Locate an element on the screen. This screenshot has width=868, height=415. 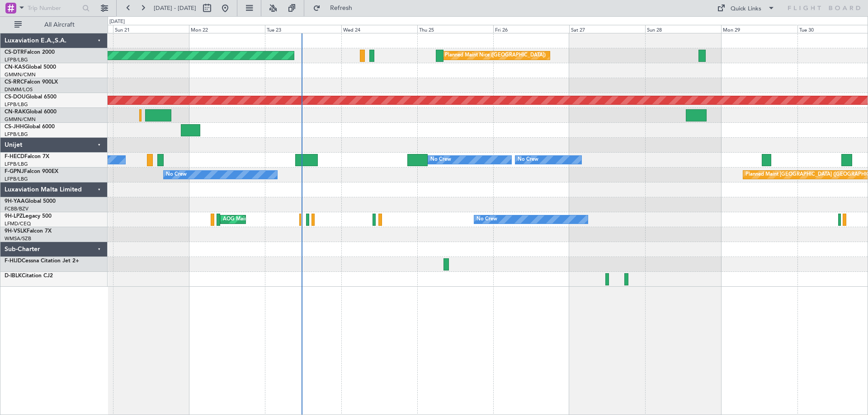
div: Sun 21 is located at coordinates (151, 29).